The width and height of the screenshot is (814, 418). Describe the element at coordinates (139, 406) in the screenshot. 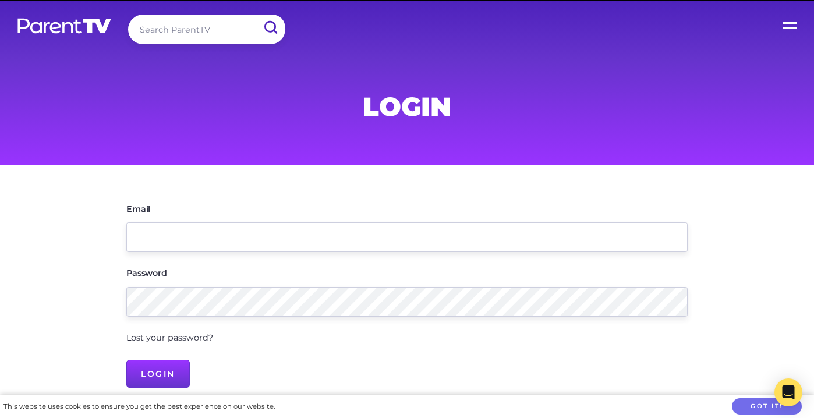

I see `div: This website uses cookies to ensure you get the best experience on our website.` at that location.